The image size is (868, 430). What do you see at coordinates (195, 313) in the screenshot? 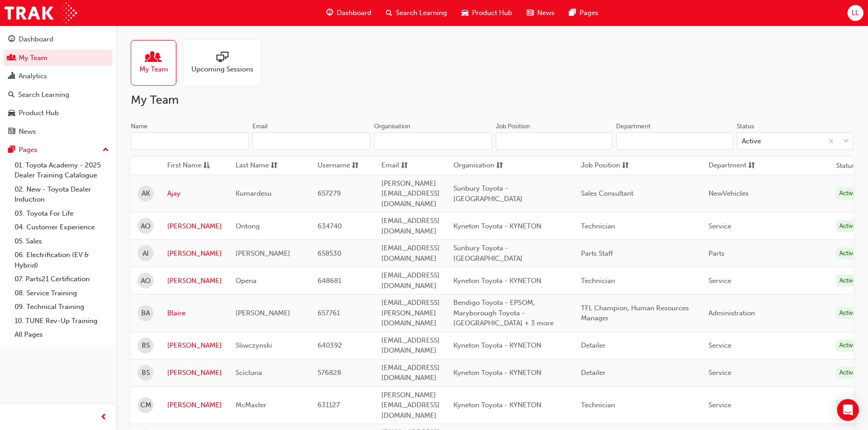
I see `a: Blaire` at bounding box center [195, 313].